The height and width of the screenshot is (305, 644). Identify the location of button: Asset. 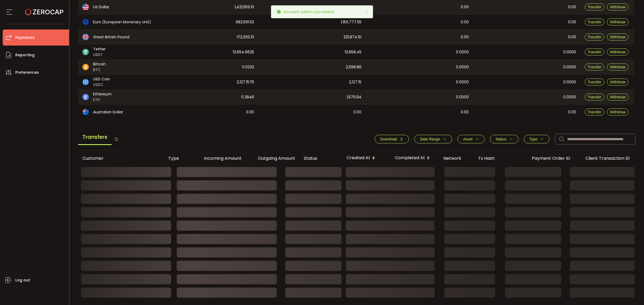
(471, 139).